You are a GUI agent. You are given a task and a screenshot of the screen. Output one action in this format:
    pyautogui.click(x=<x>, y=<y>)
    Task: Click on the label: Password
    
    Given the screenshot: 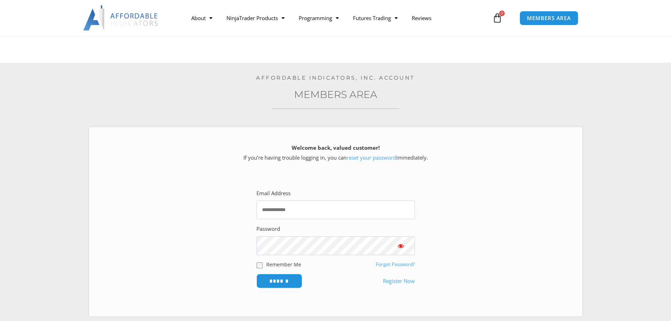 What is the action you would take?
    pyautogui.click(x=268, y=229)
    